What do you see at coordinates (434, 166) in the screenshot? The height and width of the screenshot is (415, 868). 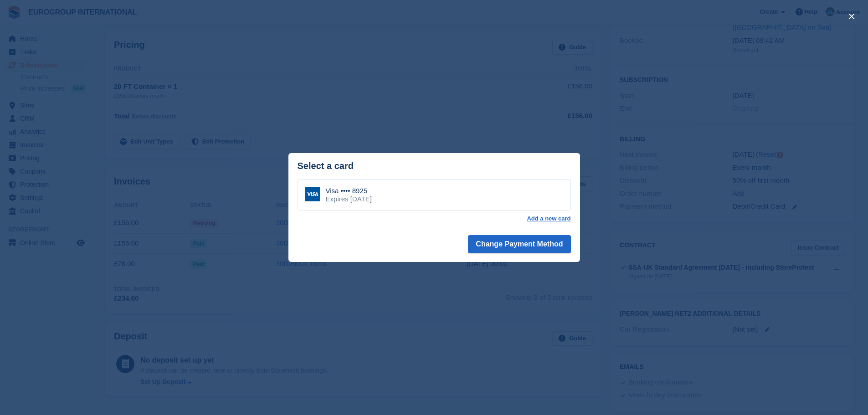 I see `div: Select a card` at bounding box center [434, 166].